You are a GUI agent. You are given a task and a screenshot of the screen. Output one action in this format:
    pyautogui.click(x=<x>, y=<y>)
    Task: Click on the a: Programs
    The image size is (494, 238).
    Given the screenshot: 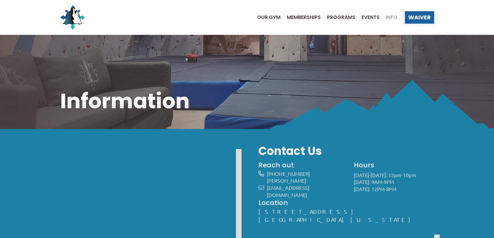 What is the action you would take?
    pyautogui.click(x=338, y=17)
    